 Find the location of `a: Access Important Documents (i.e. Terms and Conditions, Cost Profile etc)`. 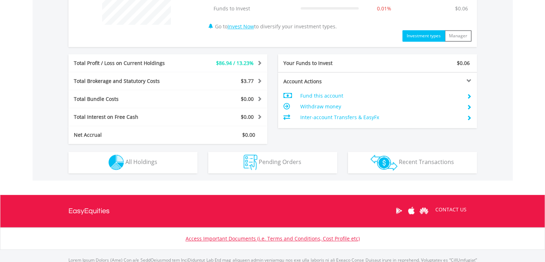

a: Access Important Documents (i.e. Terms and Conditions, Cost Profile etc) is located at coordinates (273, 238).